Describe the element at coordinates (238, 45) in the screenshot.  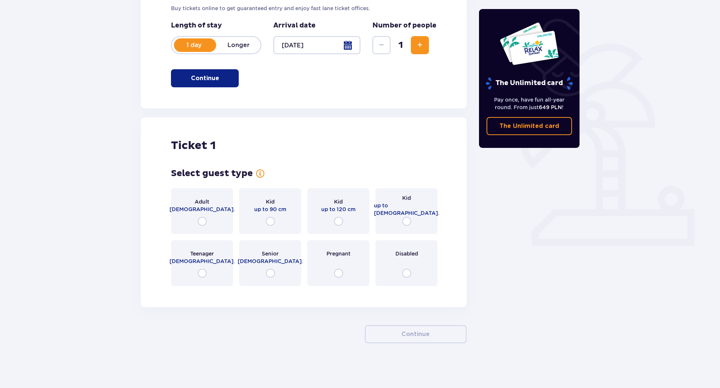
I see `p: Longer` at that location.